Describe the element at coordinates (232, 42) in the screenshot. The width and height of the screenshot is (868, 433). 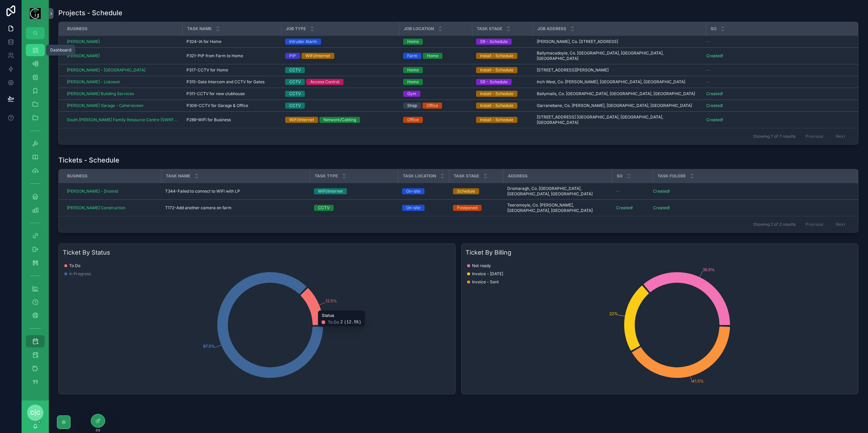
I see `a: P324-IA for Home` at that location.